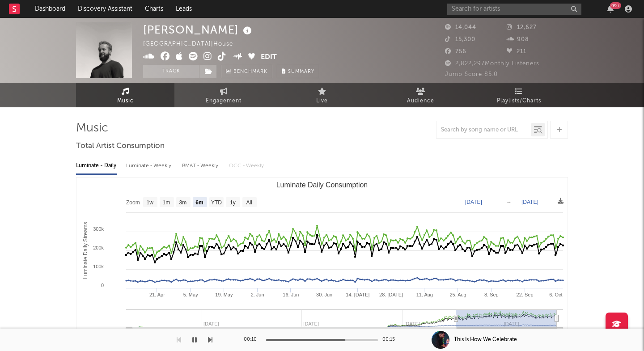  I want to click on span: 211, so click(516, 51).